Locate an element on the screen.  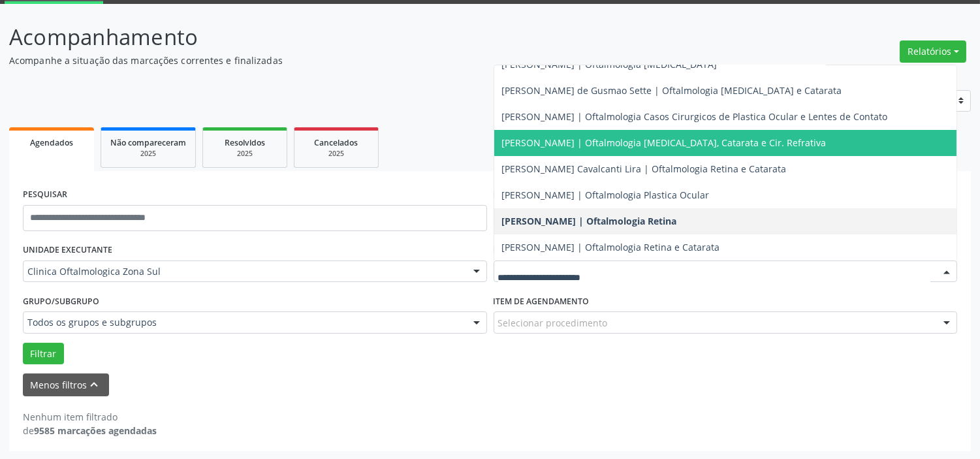
span: Não compareceram is located at coordinates (148, 142).